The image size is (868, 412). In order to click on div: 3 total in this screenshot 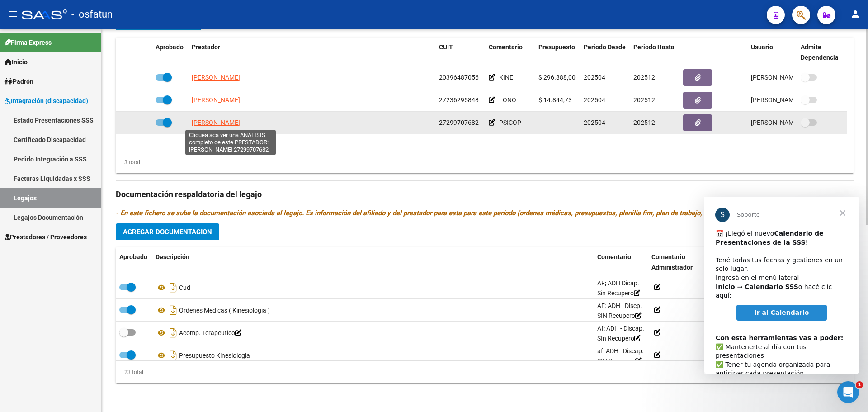, I will do `click(128, 163)`.